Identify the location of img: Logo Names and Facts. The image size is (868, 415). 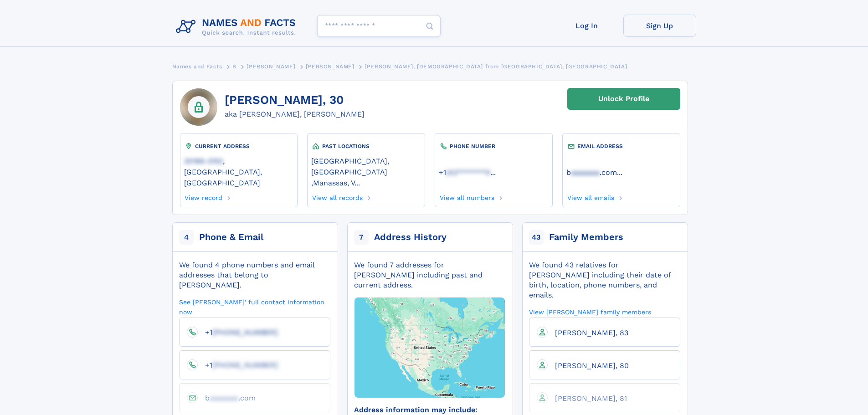
(238, 26).